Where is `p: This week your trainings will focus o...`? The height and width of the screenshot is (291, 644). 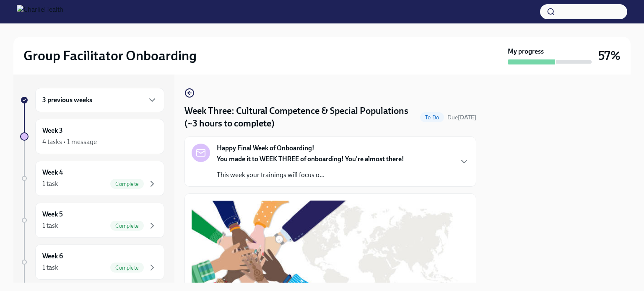
p: This week your trainings will focus o... is located at coordinates (310, 175).